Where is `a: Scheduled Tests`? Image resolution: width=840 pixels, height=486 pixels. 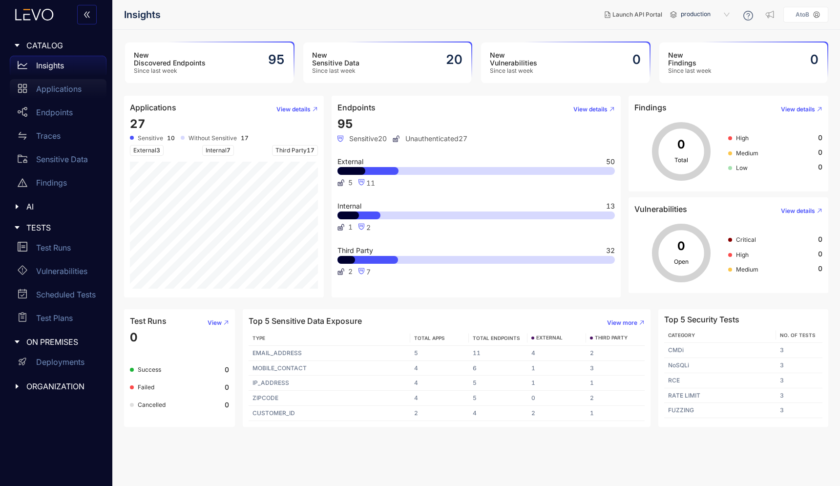
a: Scheduled Tests is located at coordinates (58, 297).